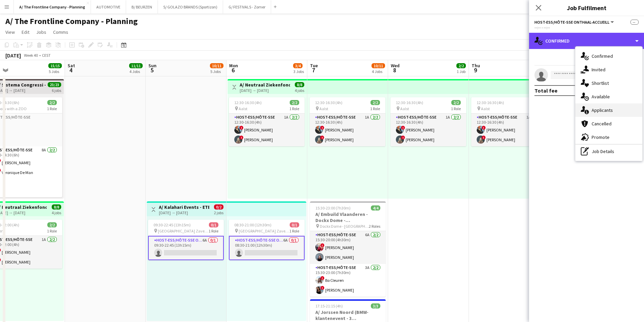 This screenshot has height=322, width=644. What do you see at coordinates (600, 138) in the screenshot?
I see `span: Promote` at bounding box center [600, 138].